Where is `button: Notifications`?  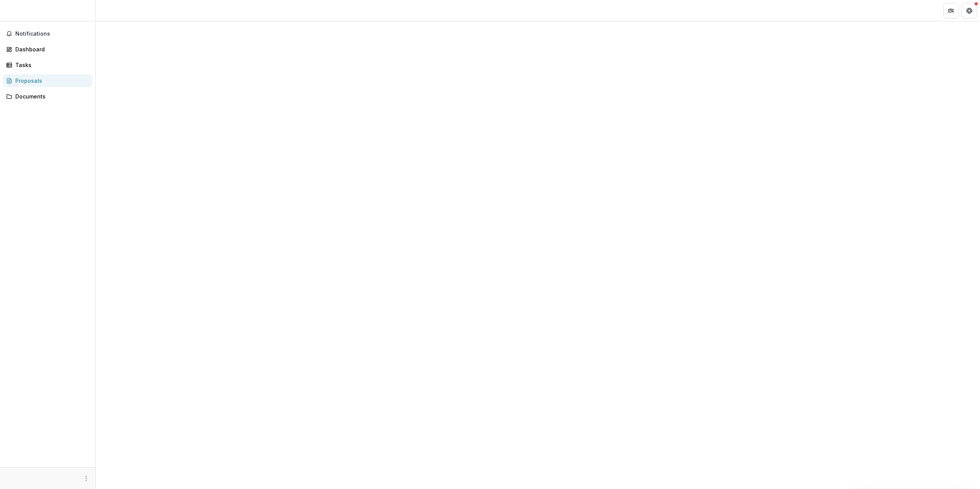
button: Notifications is located at coordinates (47, 34).